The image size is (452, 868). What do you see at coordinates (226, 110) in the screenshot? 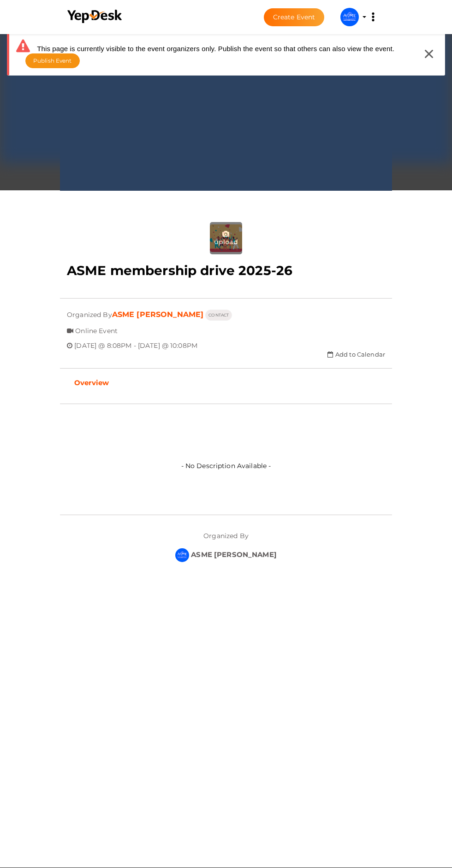
I see `img: cover-default.png` at bounding box center [226, 110].